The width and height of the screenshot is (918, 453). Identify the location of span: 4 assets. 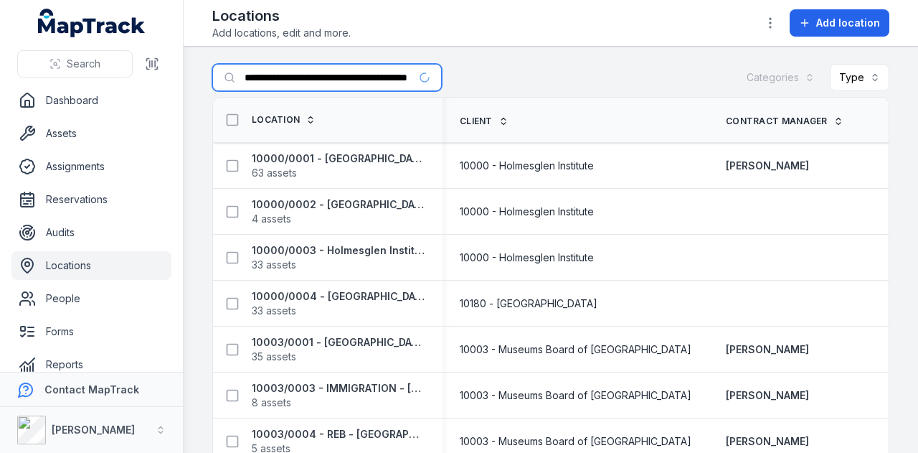
(271, 219).